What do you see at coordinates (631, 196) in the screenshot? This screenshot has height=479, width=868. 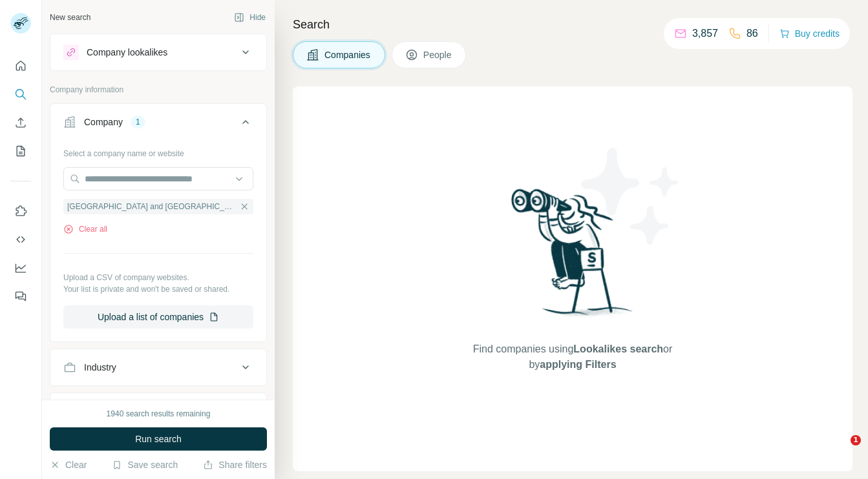 I see `img: Surfe Illustration - Stars` at bounding box center [631, 196].